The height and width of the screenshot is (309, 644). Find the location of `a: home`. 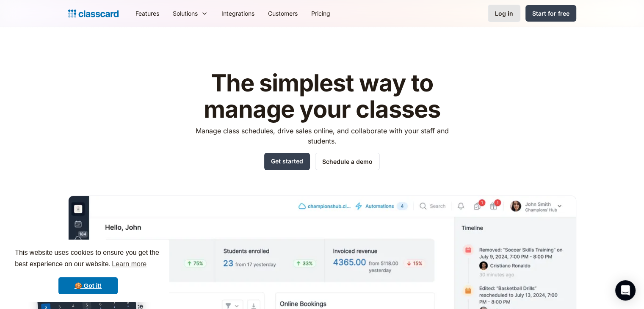

a: home is located at coordinates (93, 13).